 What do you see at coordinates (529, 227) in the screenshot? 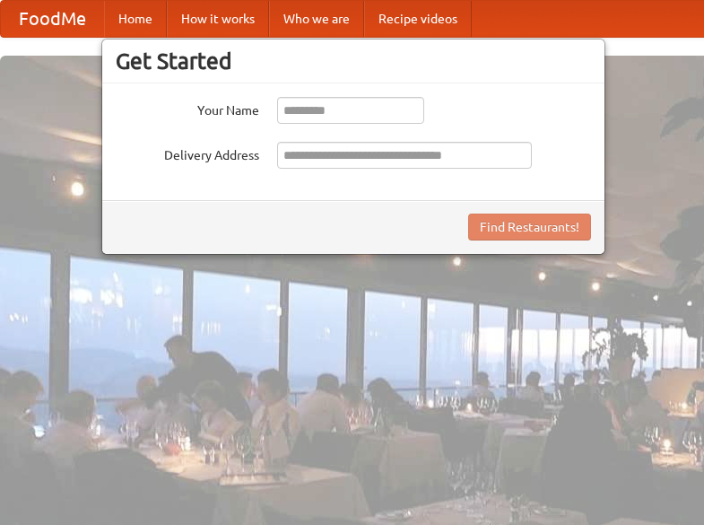
I see `button: Find Restaurants!` at bounding box center [529, 227].